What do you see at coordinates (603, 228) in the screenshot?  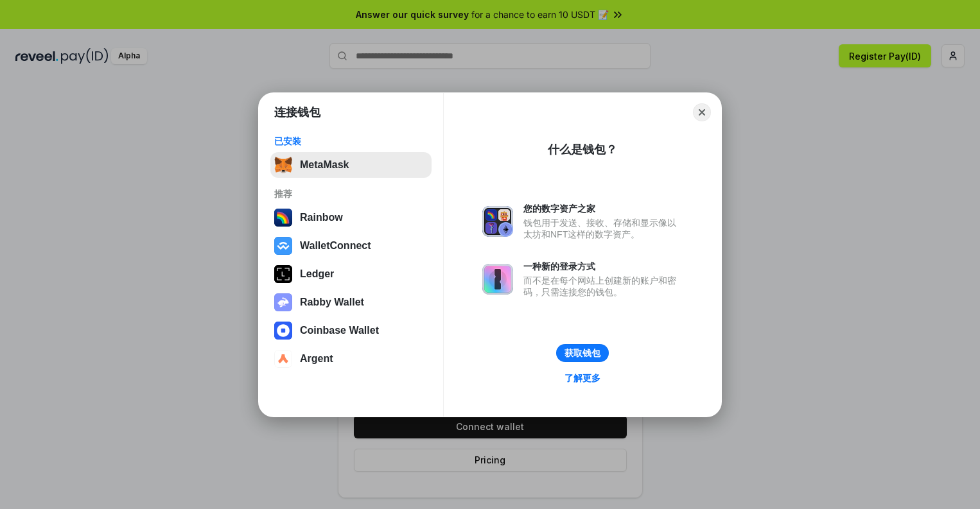 I see `div: 钱包用于发送、接收、存储和显示像以太坊和NFT这样的数字资产。` at bounding box center [603, 228].